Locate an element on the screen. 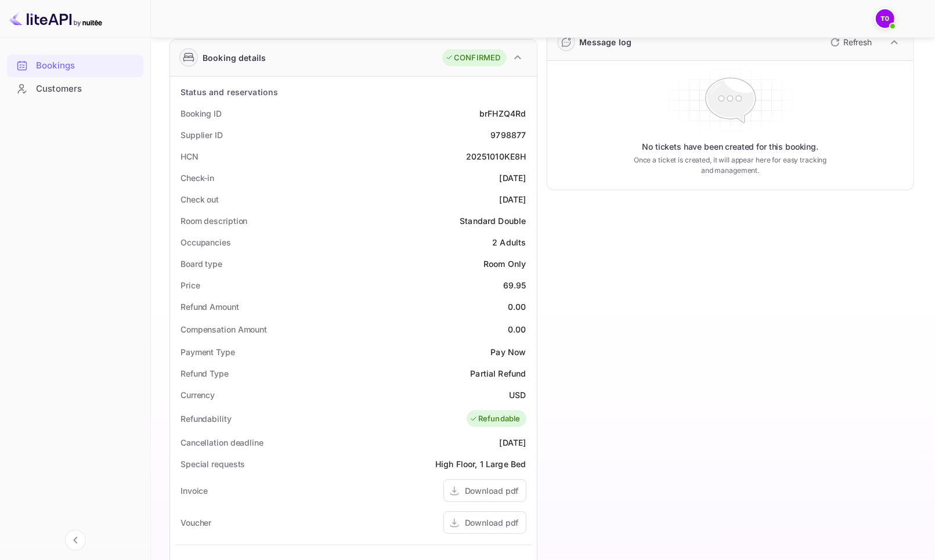  p: No tickets have been created for this booking. is located at coordinates (731, 147).